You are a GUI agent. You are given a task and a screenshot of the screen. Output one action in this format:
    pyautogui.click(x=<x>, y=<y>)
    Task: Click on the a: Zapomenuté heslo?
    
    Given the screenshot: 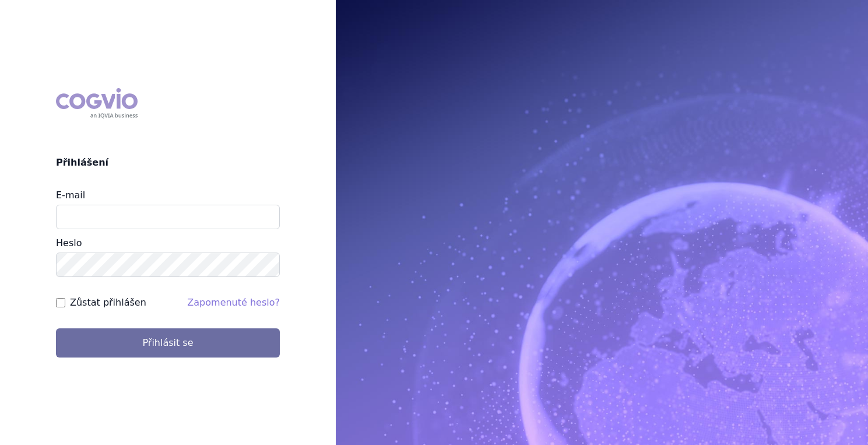 What is the action you would take?
    pyautogui.click(x=233, y=302)
    